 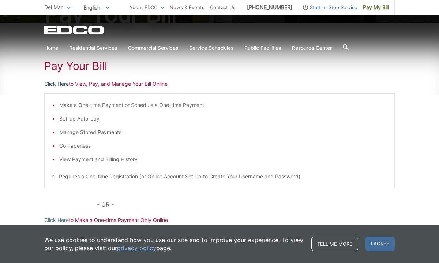 What do you see at coordinates (223, 159) in the screenshot?
I see `li: View Payment and Billing History` at bounding box center [223, 159].